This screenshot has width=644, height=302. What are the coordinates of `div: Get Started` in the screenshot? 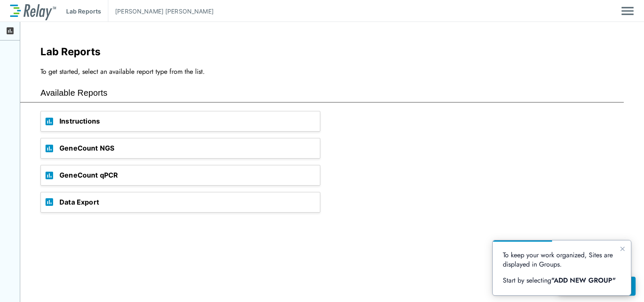 It's located at (35, 10).